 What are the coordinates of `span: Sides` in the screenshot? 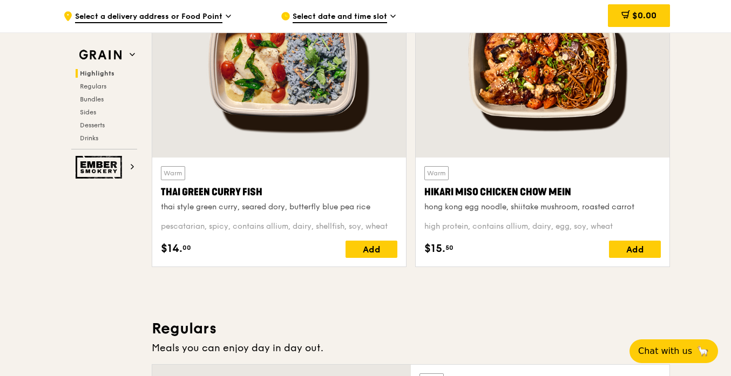 It's located at (88, 112).